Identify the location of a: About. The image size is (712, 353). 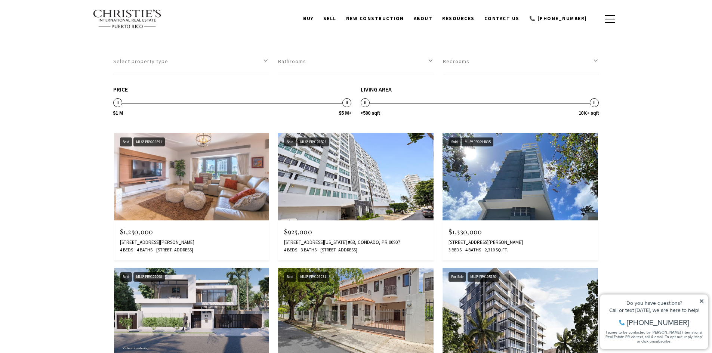
(423, 19).